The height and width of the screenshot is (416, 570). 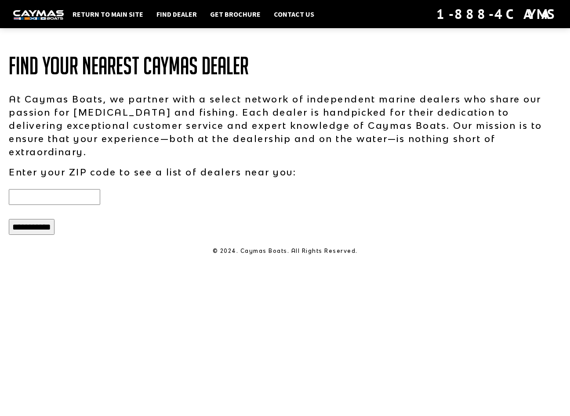 What do you see at coordinates (285, 251) in the screenshot?
I see `p: © 2024. Caymas Boats. All Rights Reserved.` at bounding box center [285, 251].